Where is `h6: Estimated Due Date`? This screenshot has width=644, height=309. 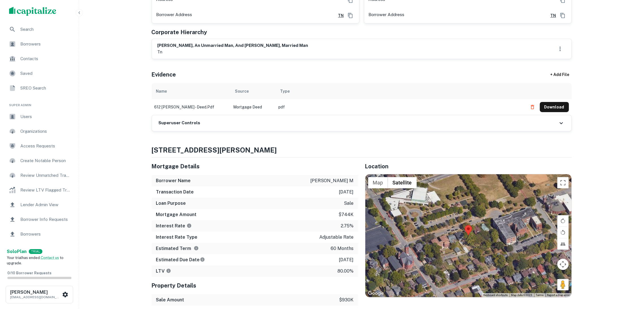 h6: Estimated Due Date is located at coordinates (181, 260).